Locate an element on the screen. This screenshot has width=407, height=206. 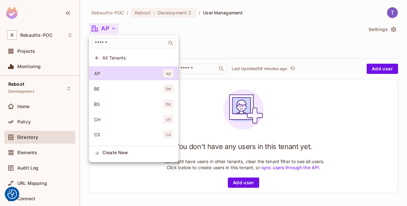
span: CS is located at coordinates (129, 134).